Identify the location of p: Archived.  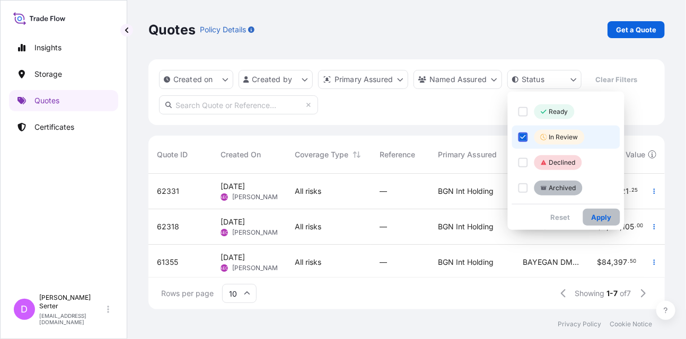
(563, 188).